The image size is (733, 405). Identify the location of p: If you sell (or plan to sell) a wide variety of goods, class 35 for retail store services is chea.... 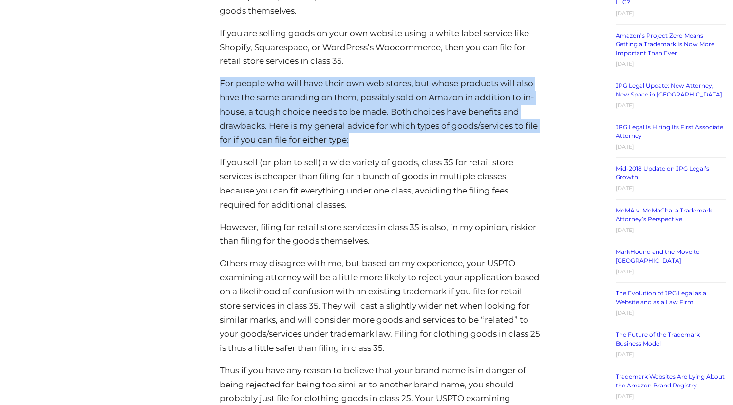
(381, 184).